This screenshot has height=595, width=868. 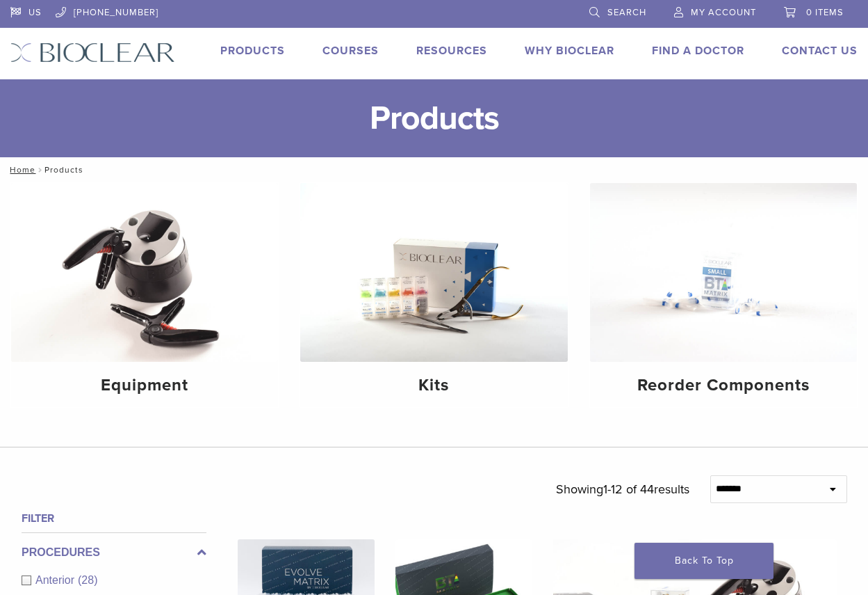 What do you see at coordinates (20, 170) in the screenshot?
I see `a: Home` at bounding box center [20, 170].